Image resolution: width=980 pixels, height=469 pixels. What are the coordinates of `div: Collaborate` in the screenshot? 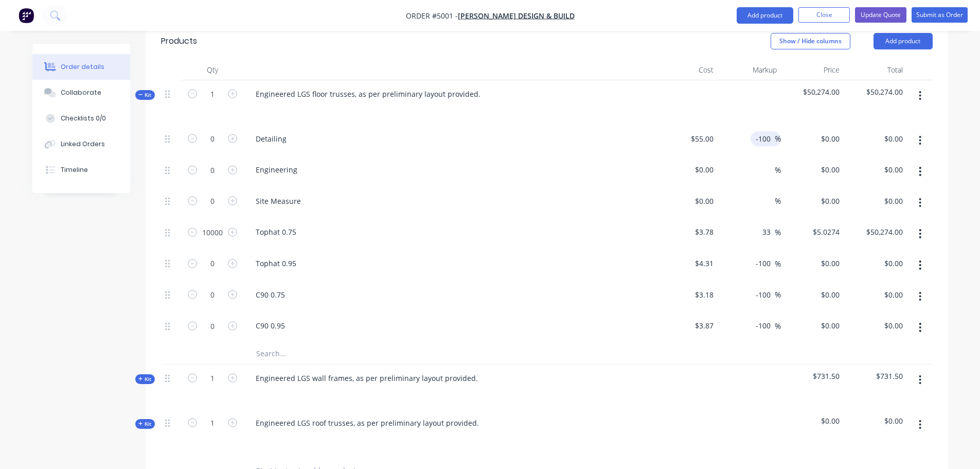 It's located at (80, 92).